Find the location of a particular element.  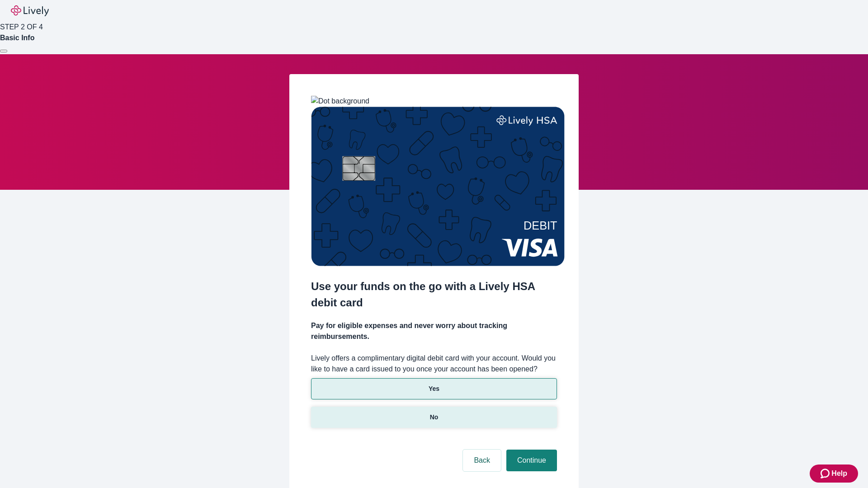

h2: Use your funds on the go with a Lively HSA debit card is located at coordinates (434, 295).